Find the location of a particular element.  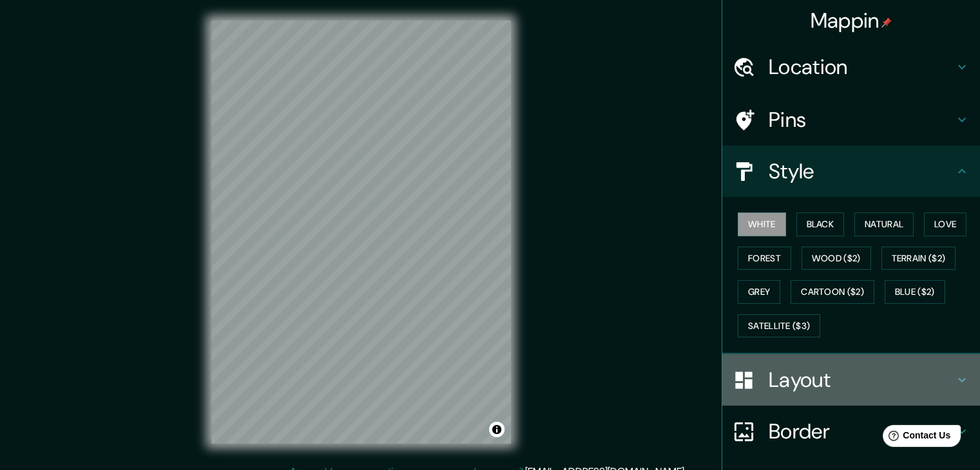

button: Satellite ($3) is located at coordinates (779, 326).